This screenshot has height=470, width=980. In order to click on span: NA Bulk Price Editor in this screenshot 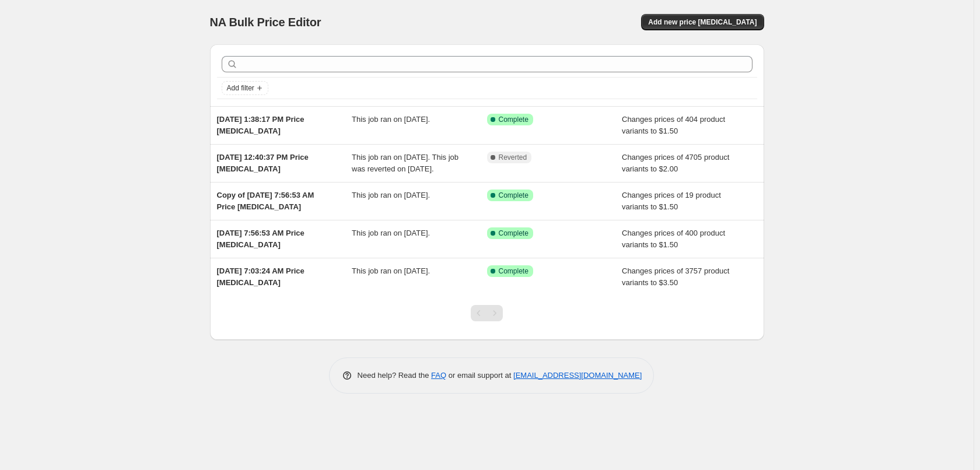, I will do `click(265, 22)`.